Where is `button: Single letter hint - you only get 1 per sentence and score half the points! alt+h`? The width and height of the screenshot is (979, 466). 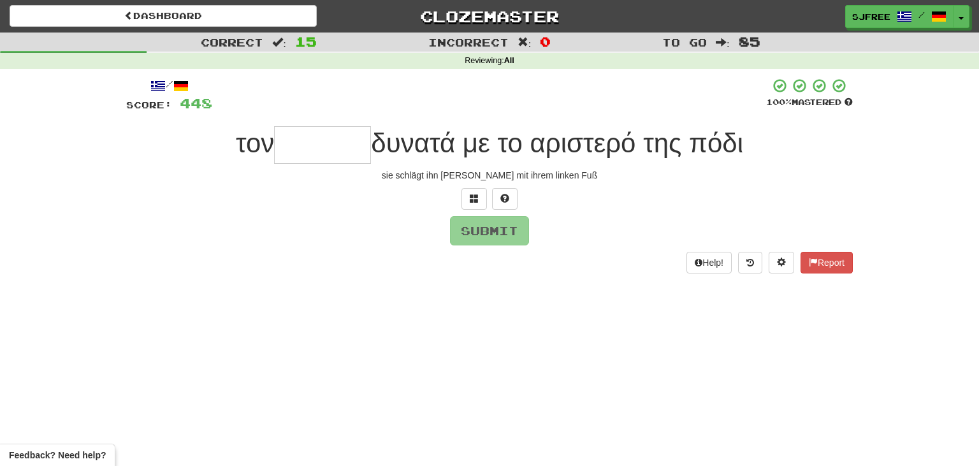
button: Single letter hint - you only get 1 per sentence and score half the points! alt+h is located at coordinates (505, 199).